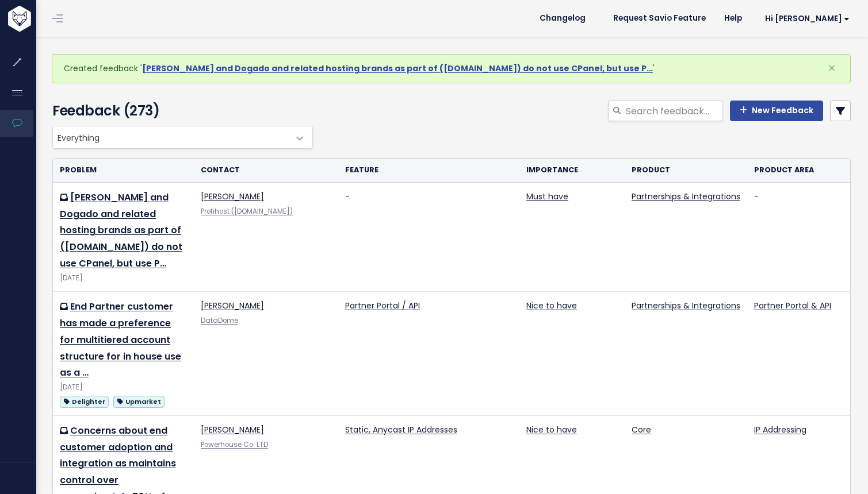 The image size is (868, 494). What do you see at coordinates (733, 19) in the screenshot?
I see `a: Help` at bounding box center [733, 19].